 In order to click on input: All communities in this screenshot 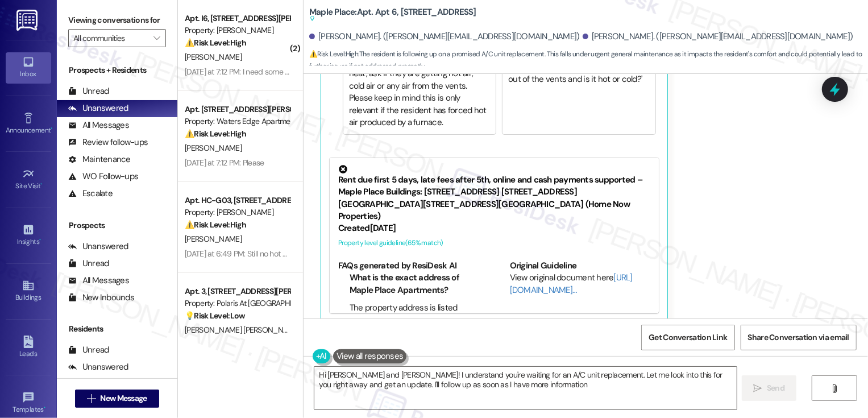, I will do `click(110, 38)`.